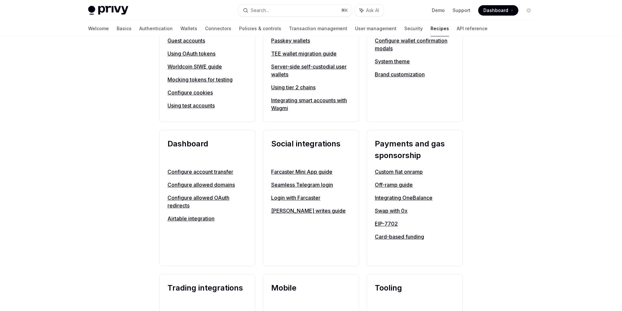 The image size is (622, 311). I want to click on a: Configure account transfer, so click(207, 171).